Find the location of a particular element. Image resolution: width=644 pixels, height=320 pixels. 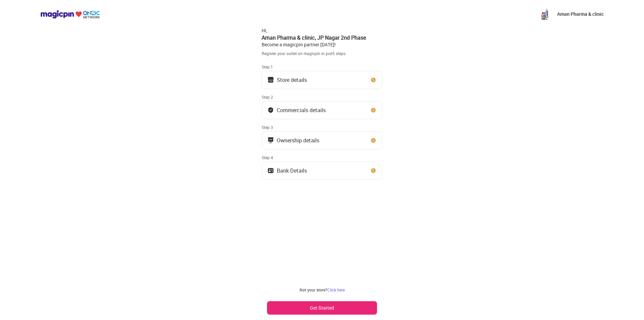

div: Ownership details is located at coordinates (297, 140).